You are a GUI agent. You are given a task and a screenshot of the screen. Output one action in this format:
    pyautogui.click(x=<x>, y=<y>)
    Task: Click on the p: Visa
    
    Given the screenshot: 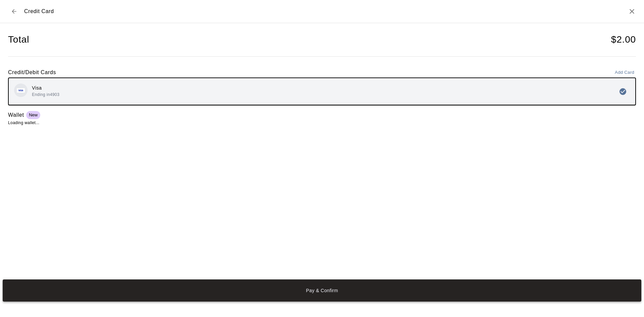 What is the action you would take?
    pyautogui.click(x=46, y=88)
    